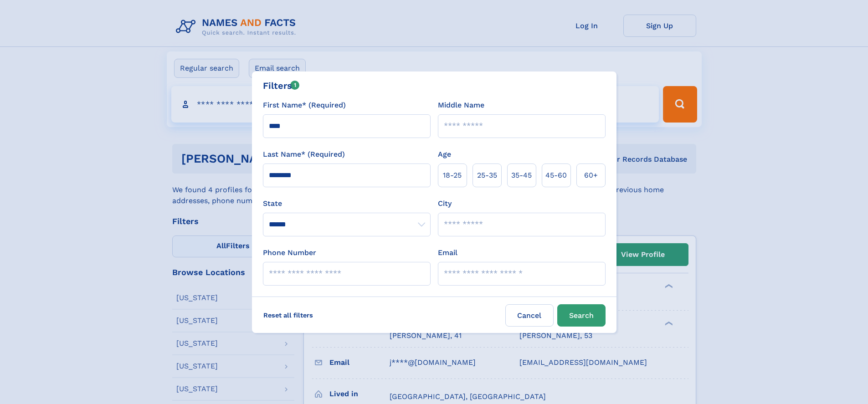  I want to click on label: State, so click(347, 204).